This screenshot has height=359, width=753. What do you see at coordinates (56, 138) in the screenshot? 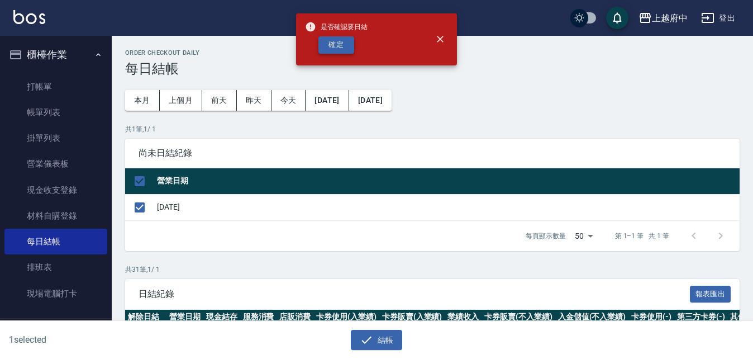
I see `a: 掛單列表` at bounding box center [56, 138].